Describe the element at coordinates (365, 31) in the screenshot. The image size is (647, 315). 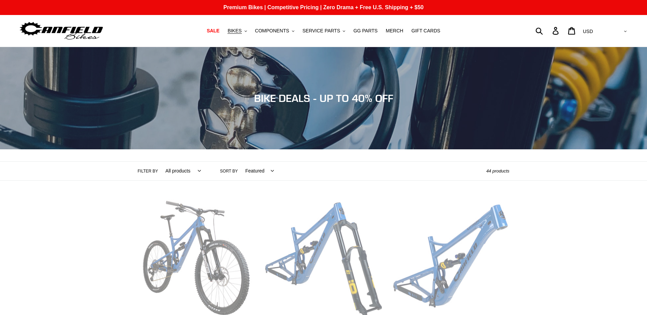
I see `a: GG PARTS` at that location.